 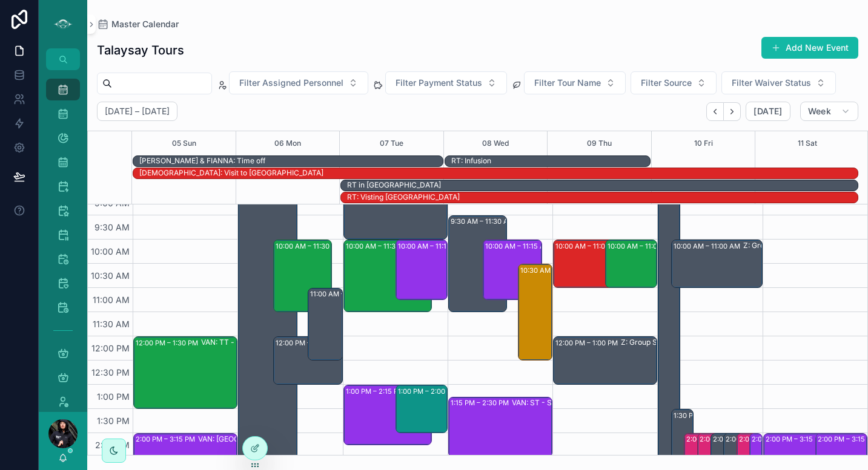 What do you see at coordinates (391, 144) in the screenshot?
I see `button: 07 Tue` at bounding box center [391, 144].